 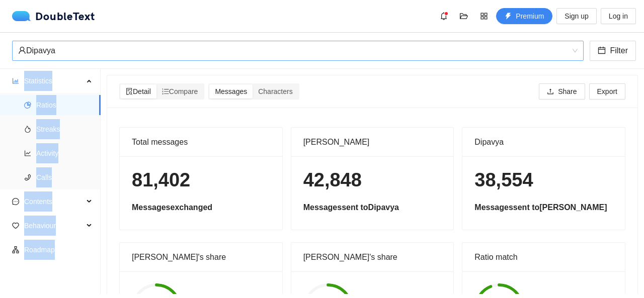 What do you see at coordinates (53, 16) in the screenshot?
I see `div: DoubleText` at bounding box center [53, 16].